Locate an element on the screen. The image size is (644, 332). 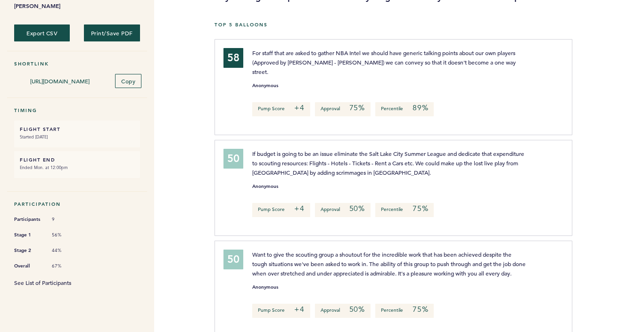
span: Stage 2 is located at coordinates (28, 250).